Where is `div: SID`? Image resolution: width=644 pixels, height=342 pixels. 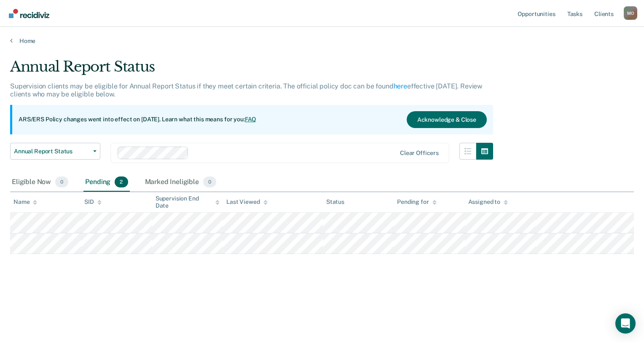 div: SID is located at coordinates (92, 202).